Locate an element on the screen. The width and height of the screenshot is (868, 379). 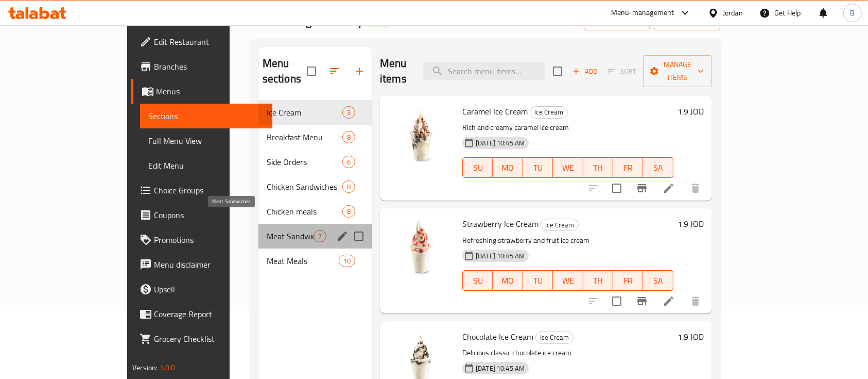
span: SA is located at coordinates (658, 281).